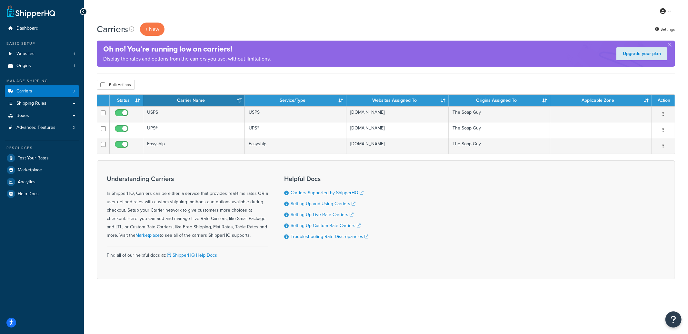 The width and height of the screenshot is (688, 334). What do you see at coordinates (42, 116) in the screenshot?
I see `li: Boxes` at bounding box center [42, 116].